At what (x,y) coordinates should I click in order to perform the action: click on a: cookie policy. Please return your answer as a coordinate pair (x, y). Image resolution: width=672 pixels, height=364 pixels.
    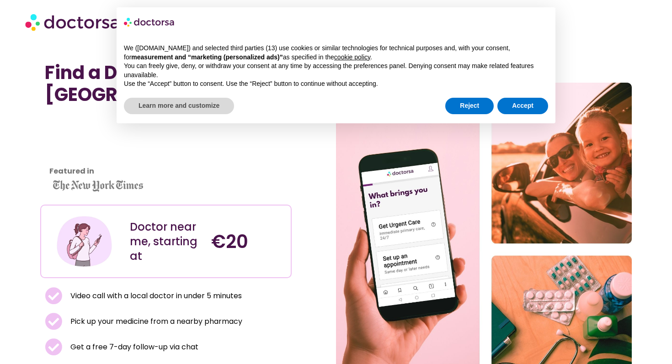
    Looking at the image, I should click on (352, 57).